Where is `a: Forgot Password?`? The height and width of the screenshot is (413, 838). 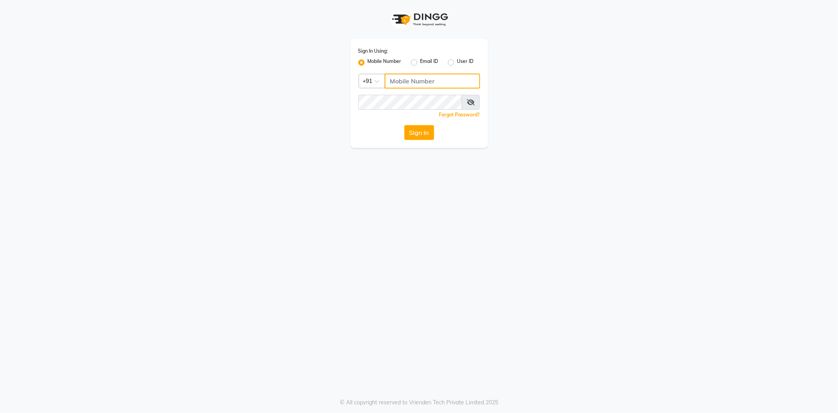
a: Forgot Password? is located at coordinates (460, 114).